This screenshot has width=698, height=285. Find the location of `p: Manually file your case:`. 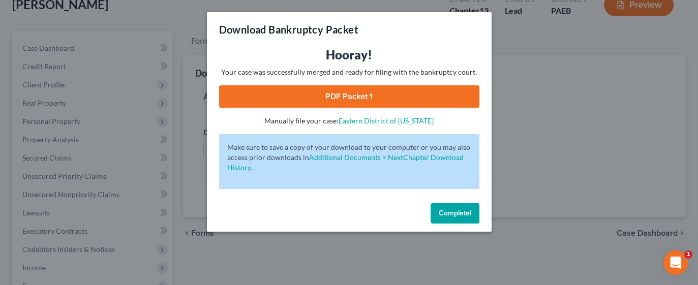

p: Manually file your case: is located at coordinates (349, 121).